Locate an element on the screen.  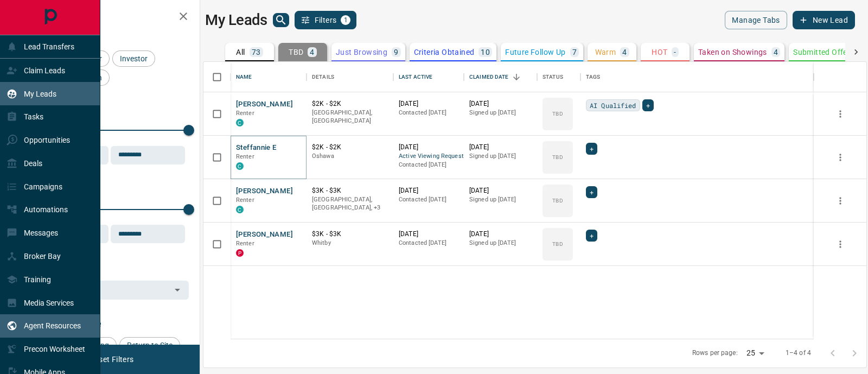
button: search button is located at coordinates (281, 20).